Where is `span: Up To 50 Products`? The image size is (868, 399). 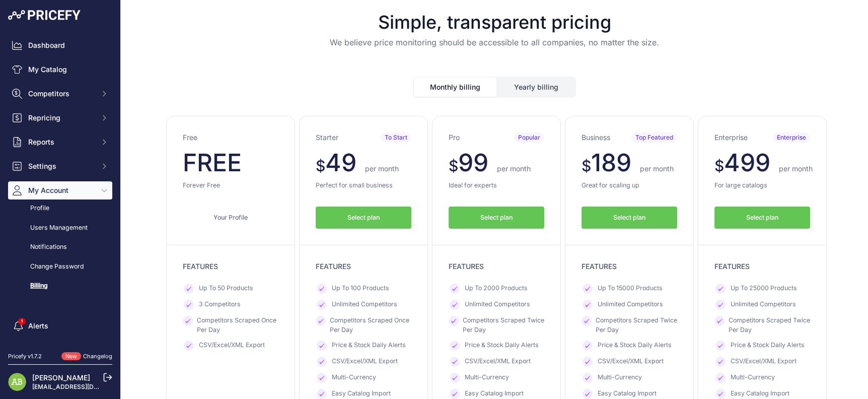 span: Up To 50 Products is located at coordinates (226, 289).